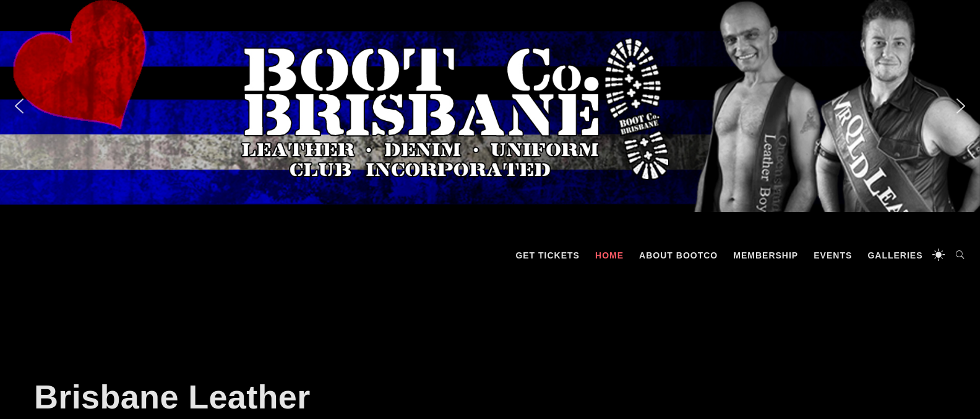 This screenshot has height=419, width=980. What do you see at coordinates (961, 106) in the screenshot?
I see `img: next arrow` at bounding box center [961, 106].